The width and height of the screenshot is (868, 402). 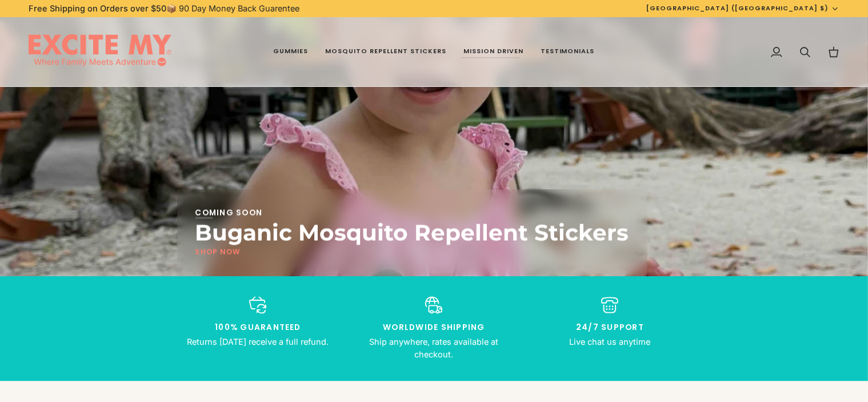 What do you see at coordinates (609, 343) in the screenshot?
I see `p: Live chat us anytime` at bounding box center [609, 343].